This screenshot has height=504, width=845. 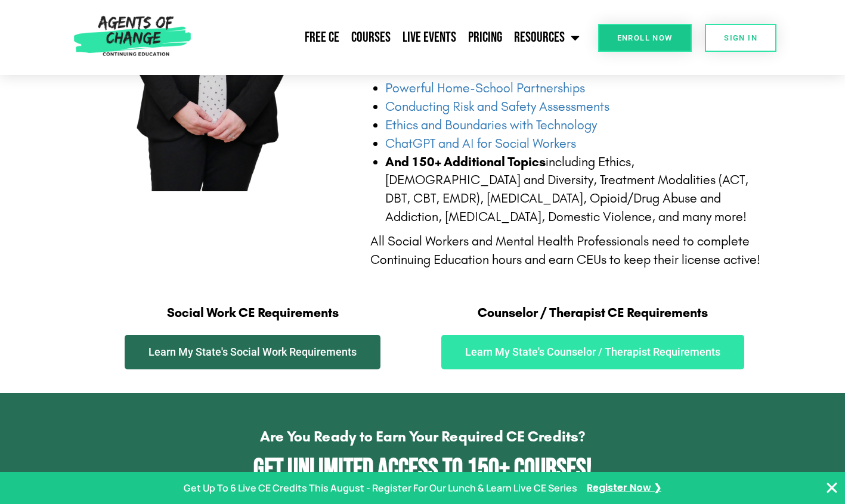 What do you see at coordinates (465, 162) in the screenshot?
I see `b: And 150+ Additional Topics` at bounding box center [465, 162].